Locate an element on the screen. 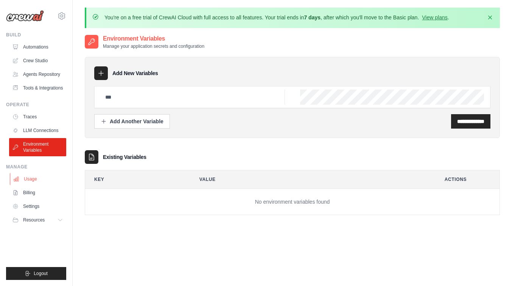 The height and width of the screenshot is (286, 512). th: Value is located at coordinates (310, 179).